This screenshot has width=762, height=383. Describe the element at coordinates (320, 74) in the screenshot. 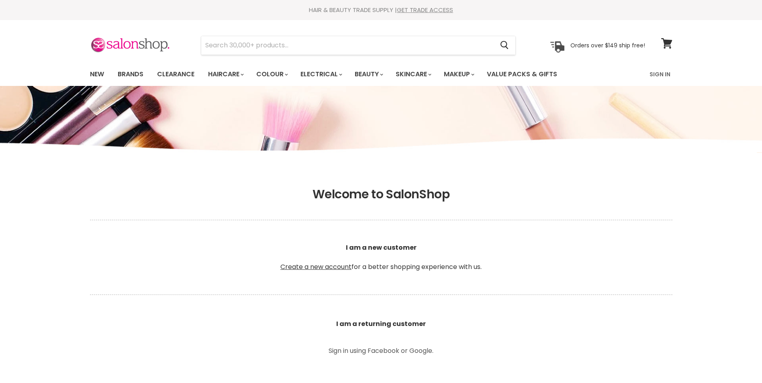

I see `a: Electrical` at that location.